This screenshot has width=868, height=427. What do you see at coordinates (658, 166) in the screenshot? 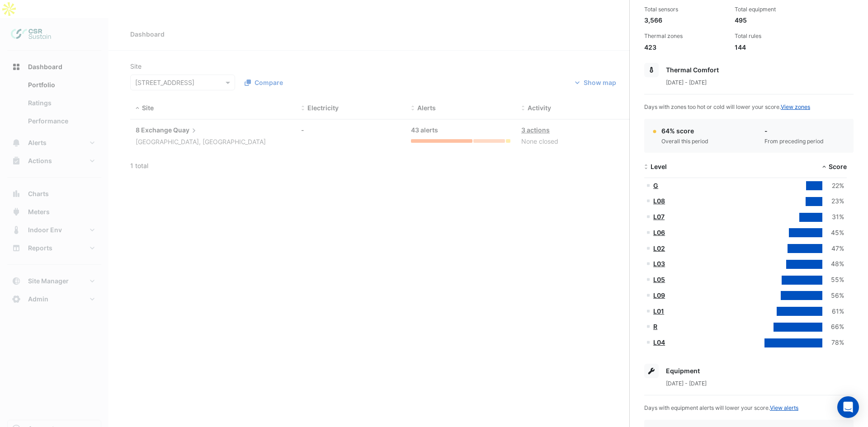
I see `span: Level` at bounding box center [658, 166].